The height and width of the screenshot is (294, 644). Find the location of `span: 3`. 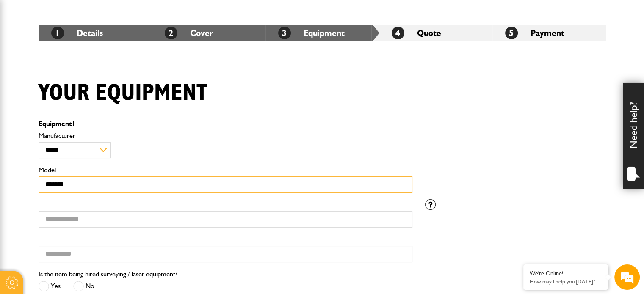

span: 3 is located at coordinates (285, 33).